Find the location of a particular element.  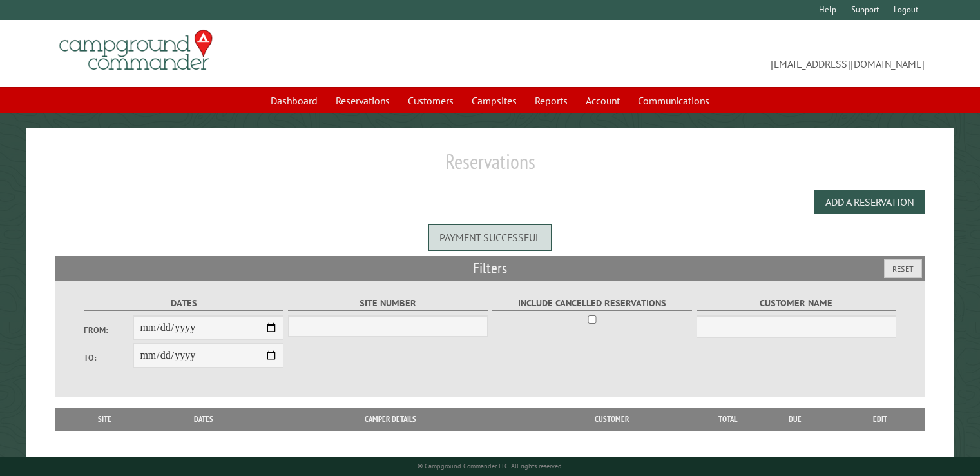

button: Reset is located at coordinates (903, 268).